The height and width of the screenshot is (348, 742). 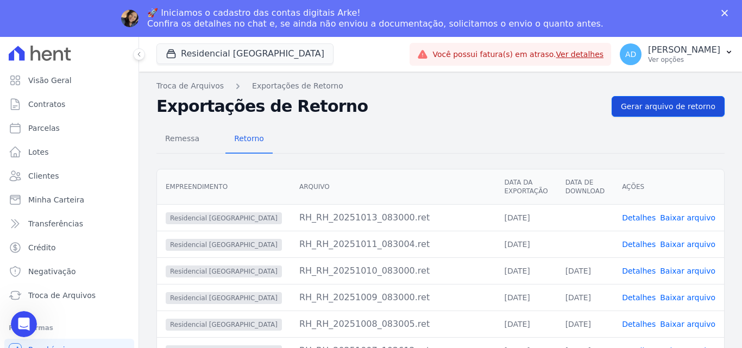 I want to click on span: Lotes, so click(x=39, y=152).